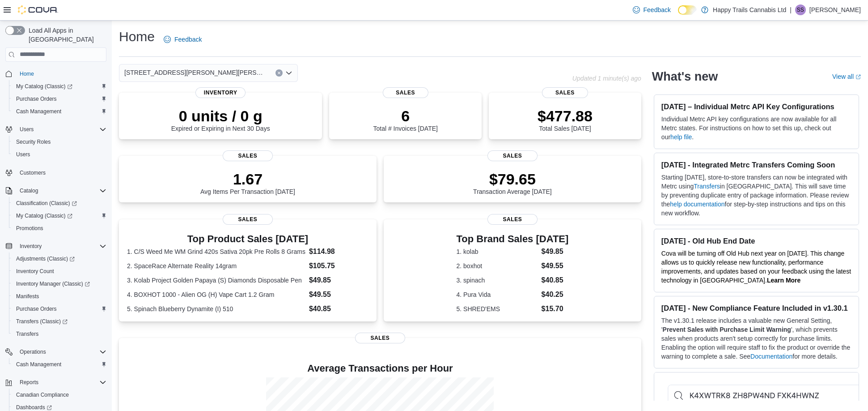 Image resolution: width=868 pixels, height=411 pixels. What do you see at coordinates (678, 15) in the screenshot?
I see `span: Dark Mode` at bounding box center [678, 15].